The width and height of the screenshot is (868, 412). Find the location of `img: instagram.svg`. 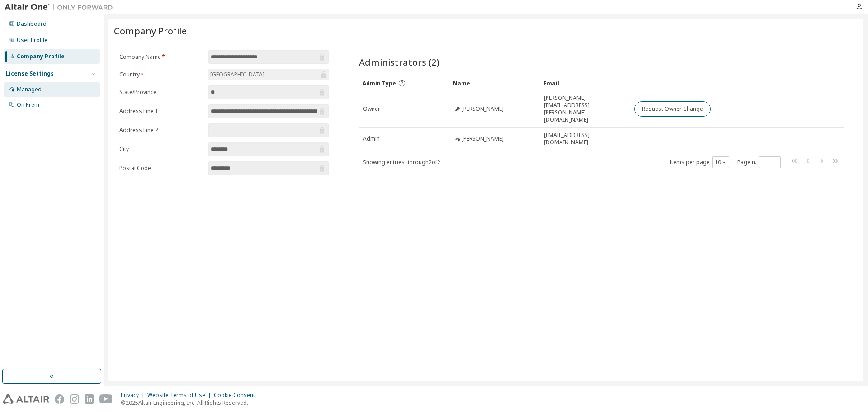

img: instagram.svg is located at coordinates (74, 399).